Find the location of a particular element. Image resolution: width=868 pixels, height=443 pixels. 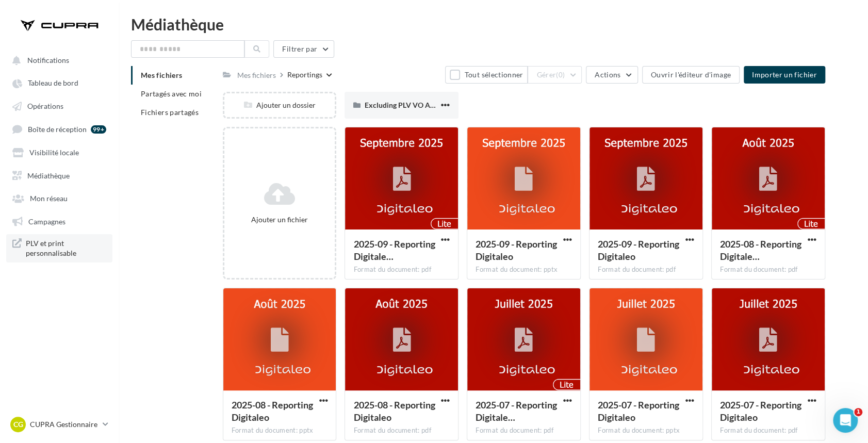

span: Importer un fichier is located at coordinates (784, 74).